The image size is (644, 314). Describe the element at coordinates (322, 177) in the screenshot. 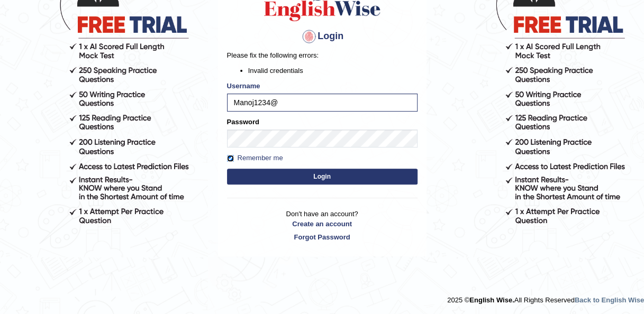

I see `button: Login` at that location.